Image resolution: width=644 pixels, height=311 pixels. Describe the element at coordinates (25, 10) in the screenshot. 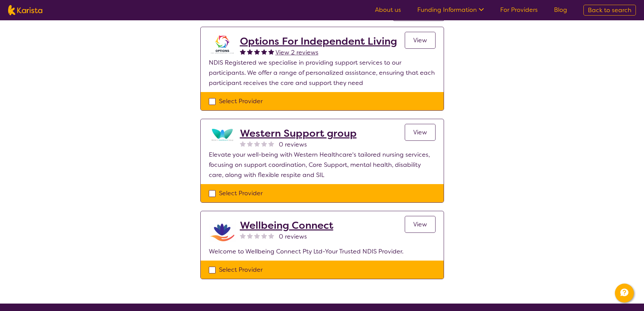

I see `img: Karista logo` at that location.